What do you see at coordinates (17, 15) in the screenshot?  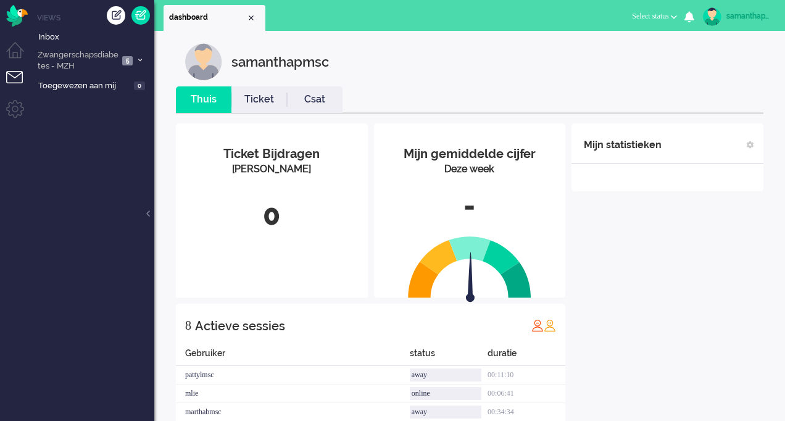 I see `img: flow_omnibird.svg` at bounding box center [17, 15].